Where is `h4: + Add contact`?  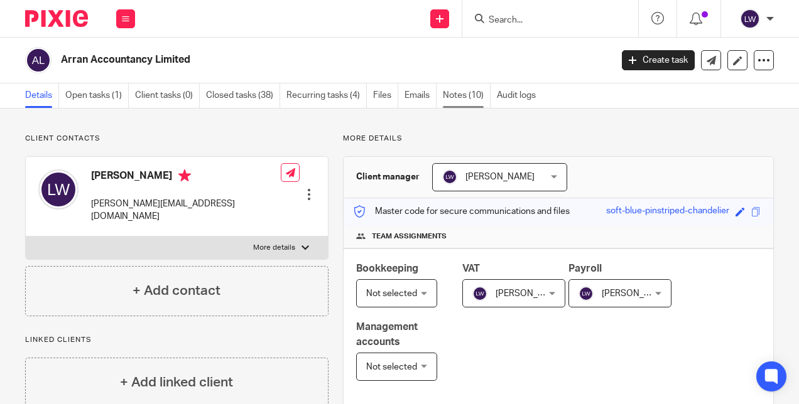
h4: + Add contact is located at coordinates (176, 291).